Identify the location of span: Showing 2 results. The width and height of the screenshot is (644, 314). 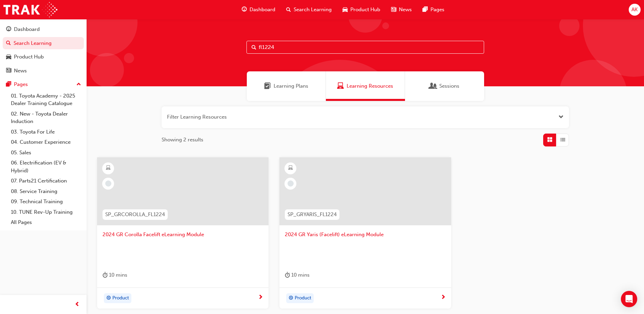
(182, 140).